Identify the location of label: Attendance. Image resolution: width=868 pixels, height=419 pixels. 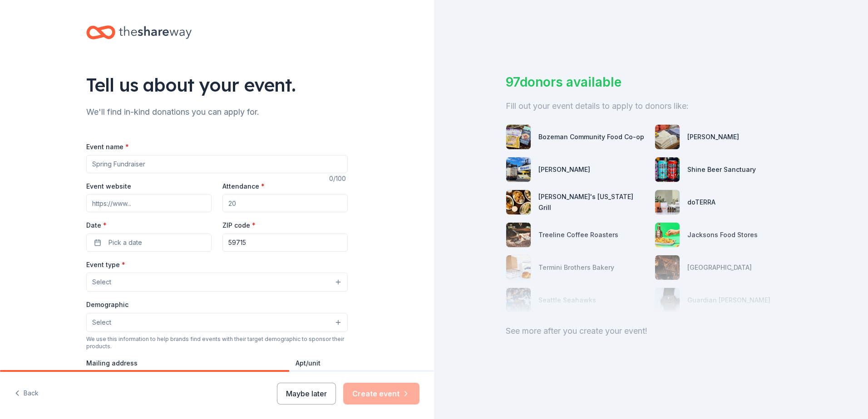
(243, 186).